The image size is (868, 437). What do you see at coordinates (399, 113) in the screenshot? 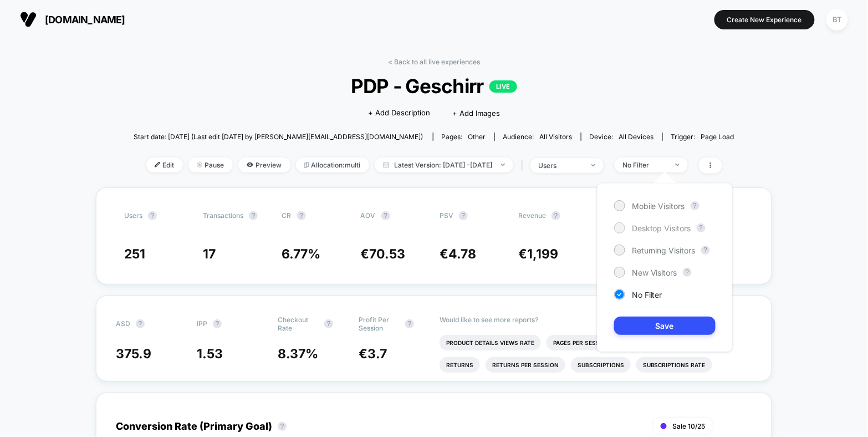
I see `span: + Add Description` at bounding box center [399, 113].